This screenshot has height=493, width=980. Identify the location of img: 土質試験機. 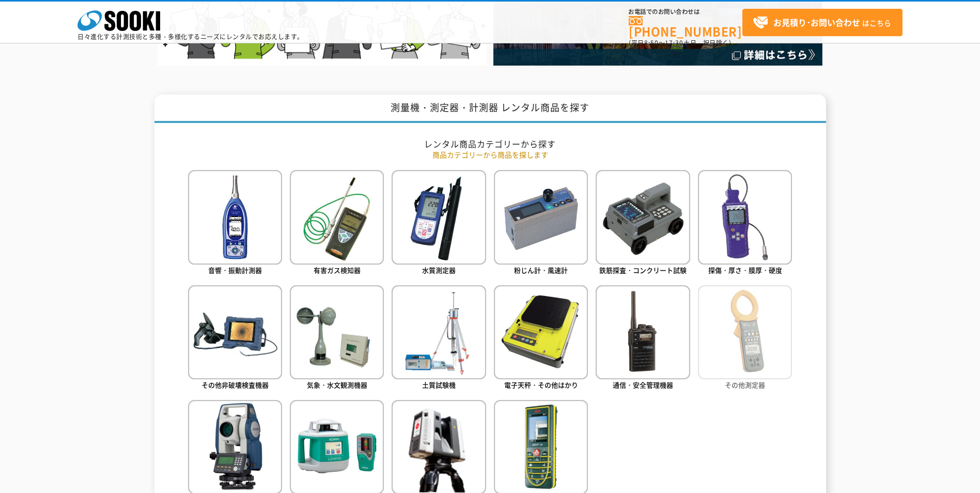
(438, 332).